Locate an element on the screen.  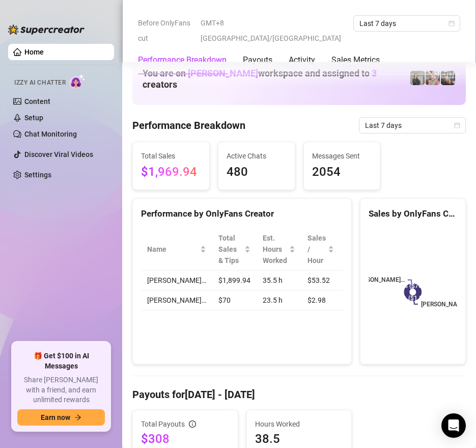
span: Sales / Hour is located at coordinates (317, 249).